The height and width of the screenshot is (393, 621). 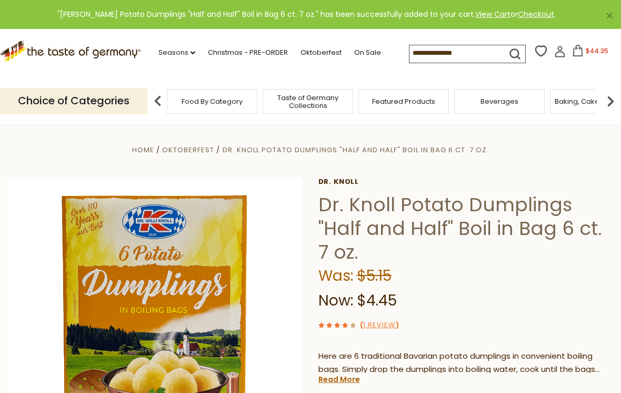 What do you see at coordinates (590, 53) in the screenshot?
I see `button: $44.35` at bounding box center [590, 53].